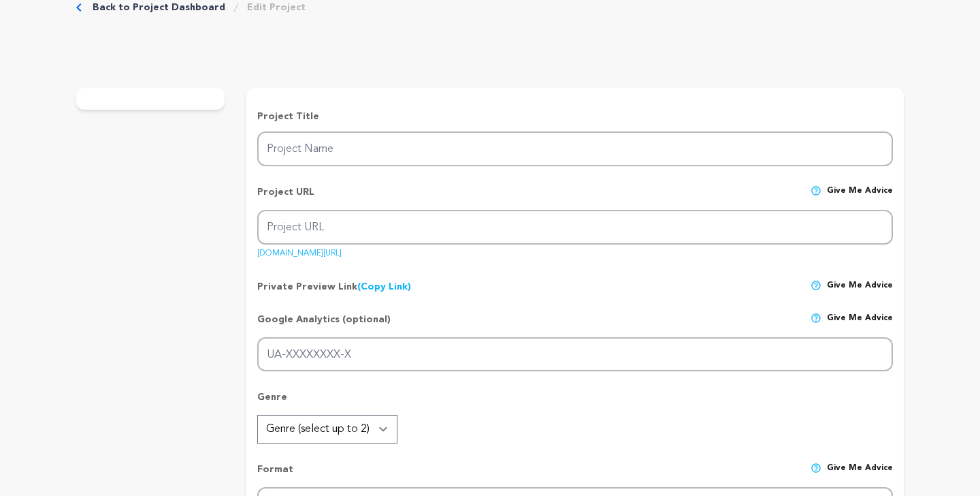  What do you see at coordinates (275, 475) in the screenshot?
I see `p: Format` at bounding box center [275, 475].